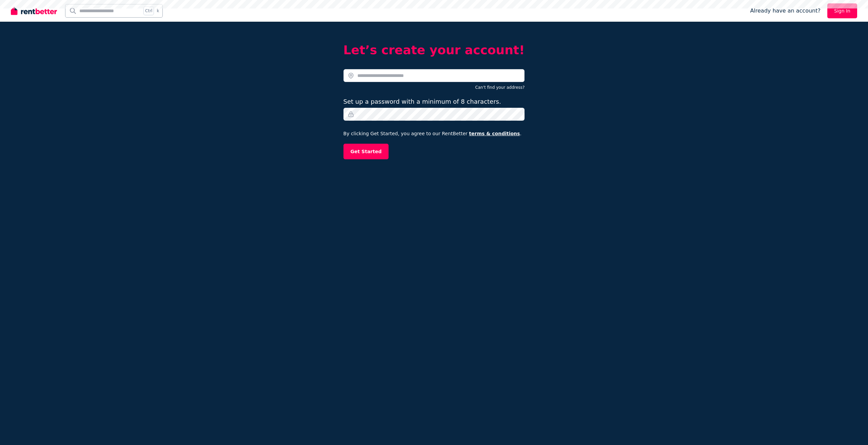 This screenshot has width=868, height=445. Describe the element at coordinates (842, 11) in the screenshot. I see `a: Sign In` at that location.